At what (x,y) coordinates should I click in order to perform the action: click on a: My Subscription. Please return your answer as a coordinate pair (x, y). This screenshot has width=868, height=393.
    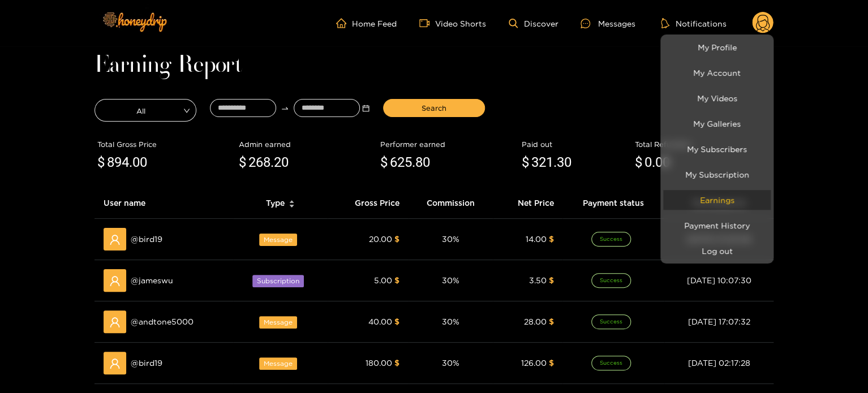
    Looking at the image, I should click on (717, 174).